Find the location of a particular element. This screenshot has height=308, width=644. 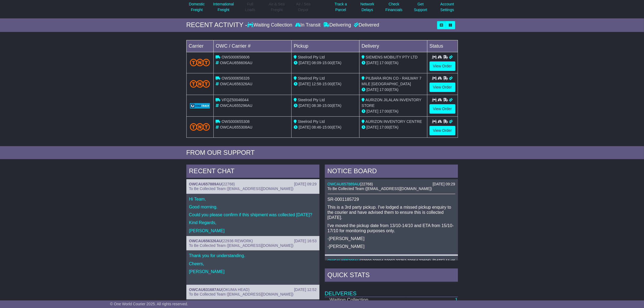

div: Waiting Collection is located at coordinates (270, 25).